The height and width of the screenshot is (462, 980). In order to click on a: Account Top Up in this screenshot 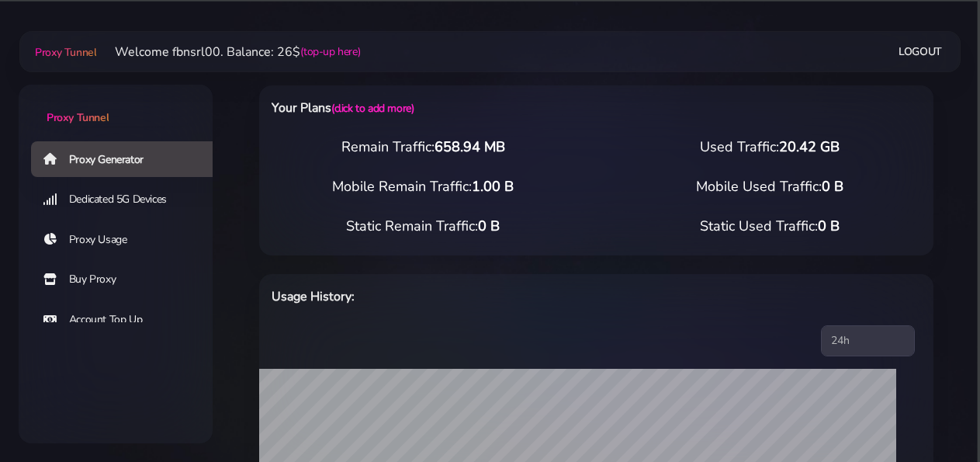, I will do `click(128, 320)`.